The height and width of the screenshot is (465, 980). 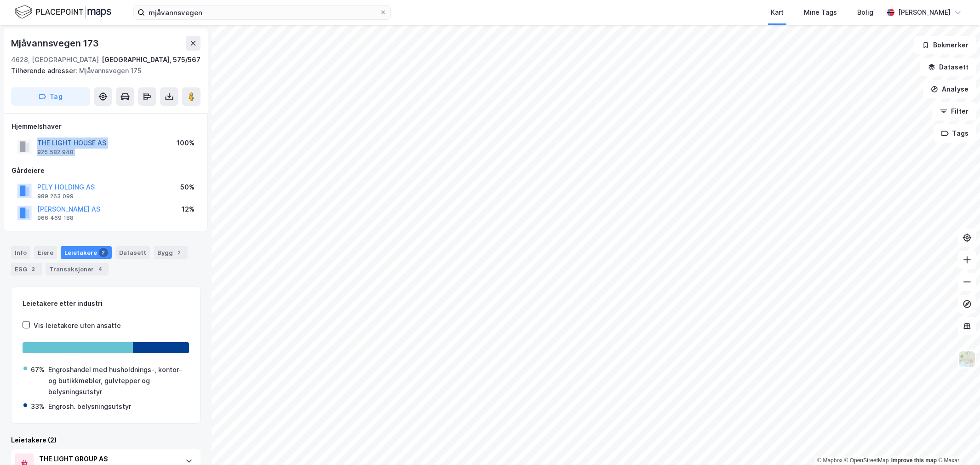 I want to click on input: Søk på adresse, matrikkel, gårdeiere, leietakere eller personer, so click(x=262, y=13).